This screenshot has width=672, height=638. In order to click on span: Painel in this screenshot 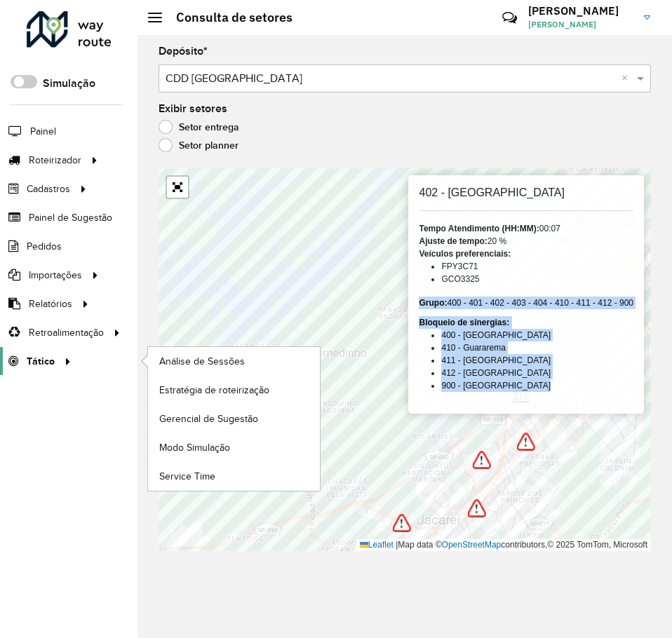, I will do `click(43, 131)`.